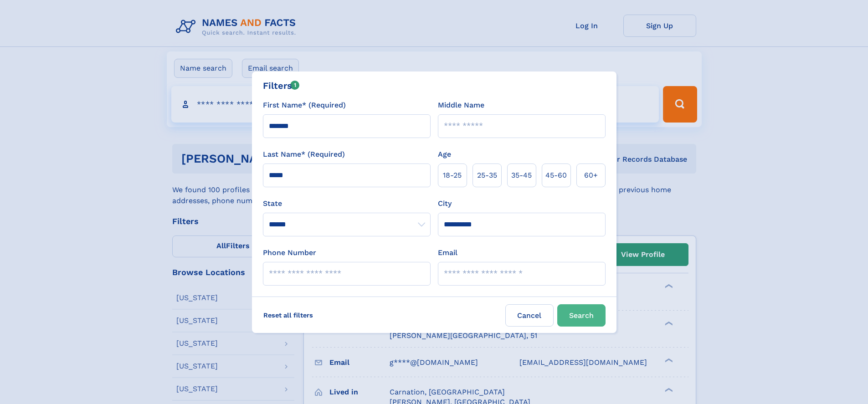  What do you see at coordinates (288, 316) in the screenshot?
I see `label: Reset all filters` at bounding box center [288, 316].